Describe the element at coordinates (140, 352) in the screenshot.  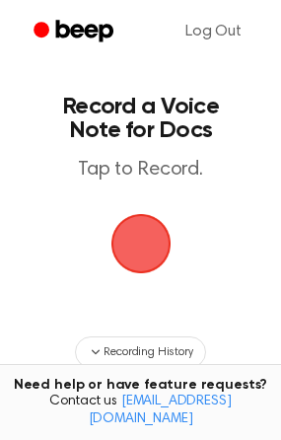
I see `button: Recording History` at that location.